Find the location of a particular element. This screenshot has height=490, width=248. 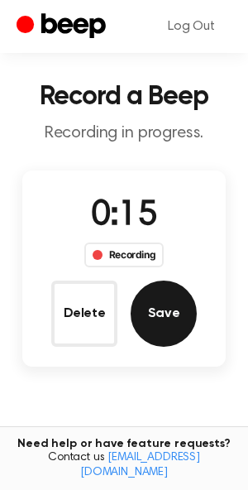

span: 0:15 is located at coordinates (124, 216).